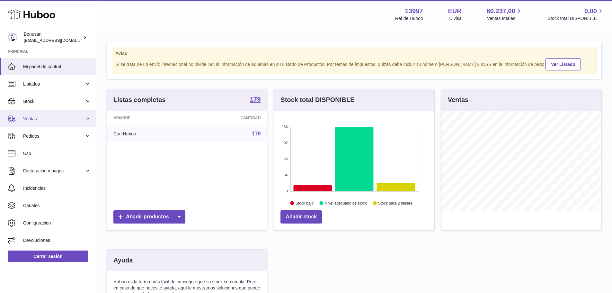  Describe the element at coordinates (455, 18) in the screenshot. I see `div: Divisa` at that location.